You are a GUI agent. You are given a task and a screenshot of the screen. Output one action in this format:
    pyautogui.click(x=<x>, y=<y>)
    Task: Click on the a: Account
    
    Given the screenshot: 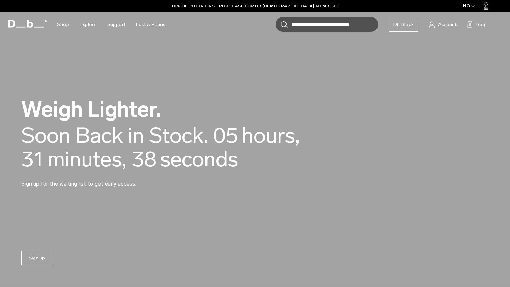 What is the action you would take?
    pyautogui.click(x=443, y=24)
    